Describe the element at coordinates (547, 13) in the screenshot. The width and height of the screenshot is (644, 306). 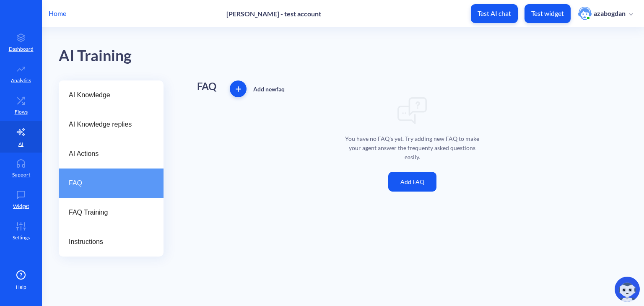
I see `p: Test widget` at that location.